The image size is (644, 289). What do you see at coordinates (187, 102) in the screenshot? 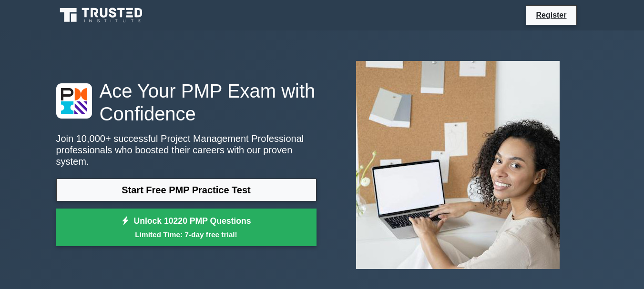
I see `h1: Ace Your PMP Exam with Confidence` at bounding box center [187, 102].